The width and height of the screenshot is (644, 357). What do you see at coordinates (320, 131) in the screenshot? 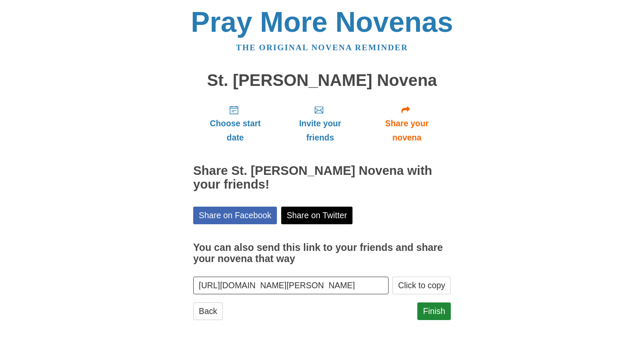
I see `span: Invite your friends` at bounding box center [320, 131].